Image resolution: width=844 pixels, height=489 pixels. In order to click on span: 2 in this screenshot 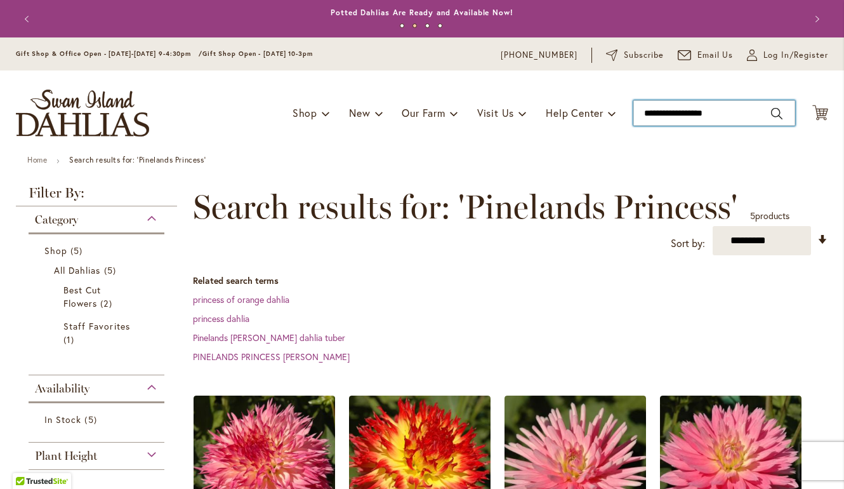, I will do `click(107, 303)`.